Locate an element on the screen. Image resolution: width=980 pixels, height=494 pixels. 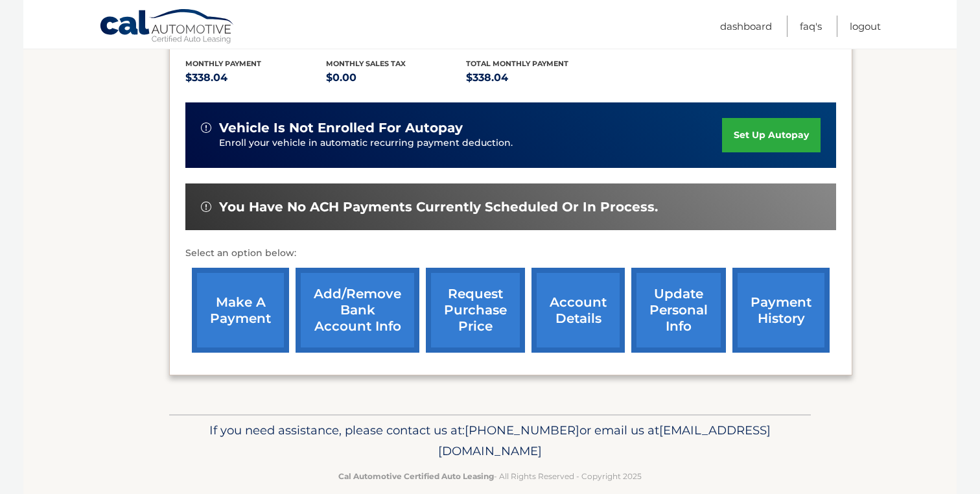
strong: Cal Automotive Certified Auto Leasing is located at coordinates (416, 476).